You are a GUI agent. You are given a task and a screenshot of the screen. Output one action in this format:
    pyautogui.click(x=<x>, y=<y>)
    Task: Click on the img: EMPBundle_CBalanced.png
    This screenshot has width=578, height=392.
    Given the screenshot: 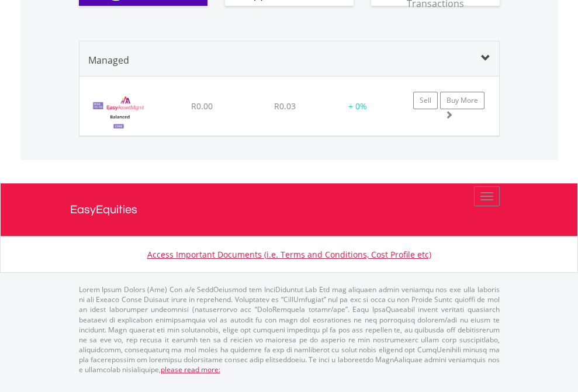 What is the action you would take?
    pyautogui.click(x=119, y=112)
    